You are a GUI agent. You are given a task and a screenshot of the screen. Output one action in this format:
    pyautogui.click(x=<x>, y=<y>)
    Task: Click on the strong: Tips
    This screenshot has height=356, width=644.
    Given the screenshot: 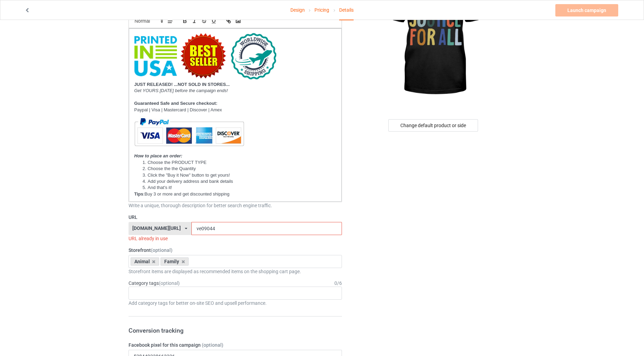 What is the action you would take?
    pyautogui.click(x=139, y=194)
    